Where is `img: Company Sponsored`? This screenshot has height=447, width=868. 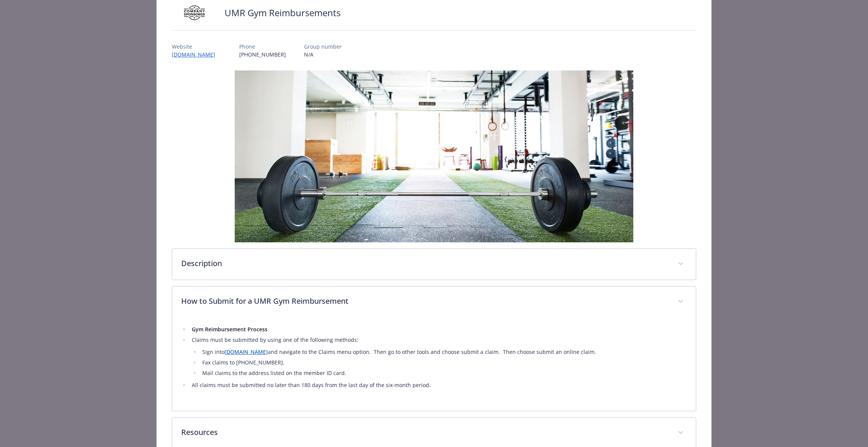
img: Company Sponsored is located at coordinates (195, 13).